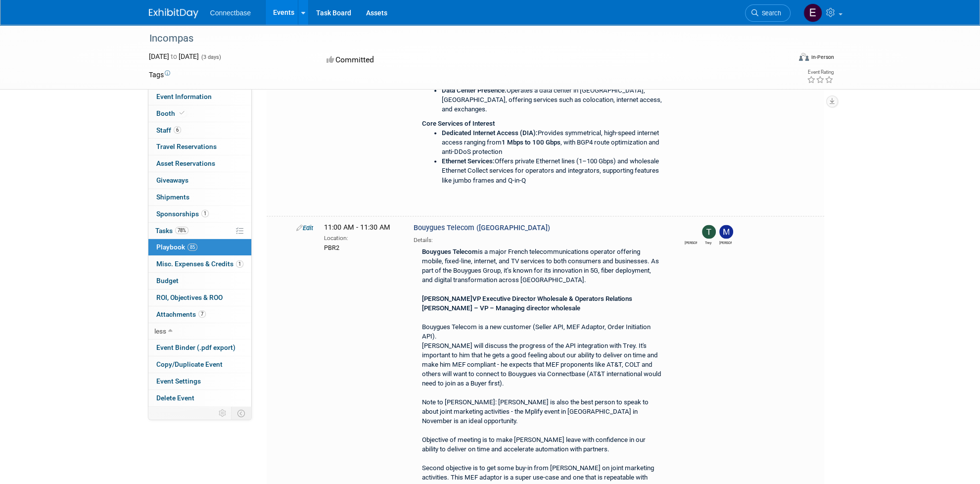 This screenshot has width=980, height=484. What do you see at coordinates (186, 163) in the screenshot?
I see `span: Asset Reservations` at bounding box center [186, 163].